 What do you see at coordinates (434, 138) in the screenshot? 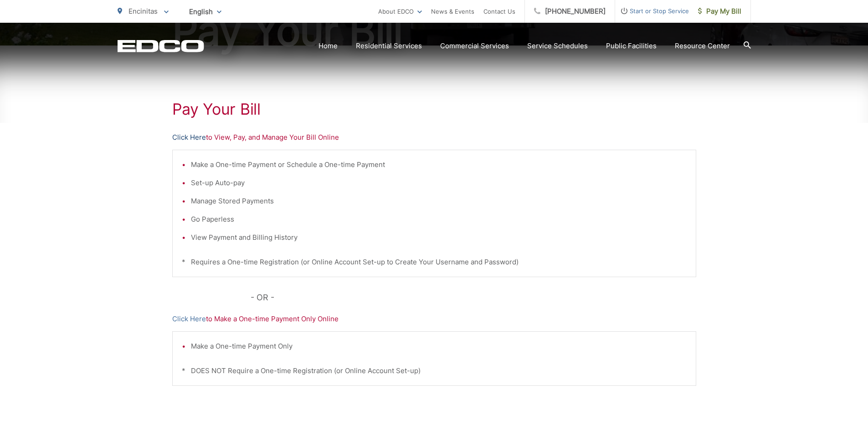
I see `p: to View, Pay, and Manage Your Bill Online` at bounding box center [434, 138].